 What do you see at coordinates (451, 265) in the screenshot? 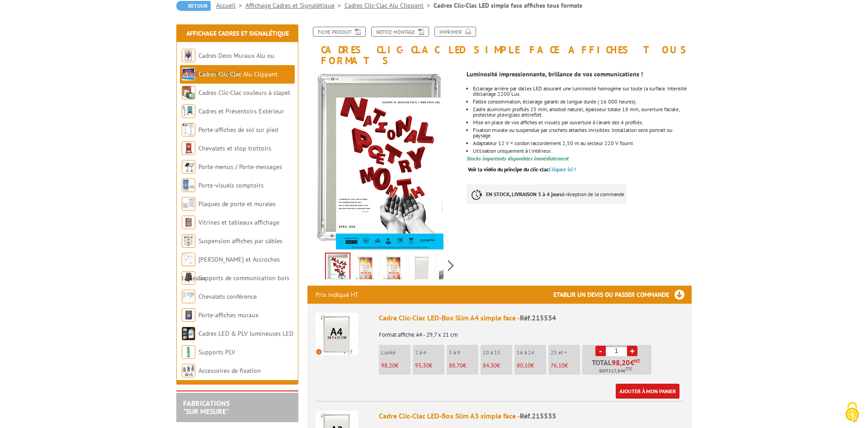
I see `span: Next` at bounding box center [451, 265].